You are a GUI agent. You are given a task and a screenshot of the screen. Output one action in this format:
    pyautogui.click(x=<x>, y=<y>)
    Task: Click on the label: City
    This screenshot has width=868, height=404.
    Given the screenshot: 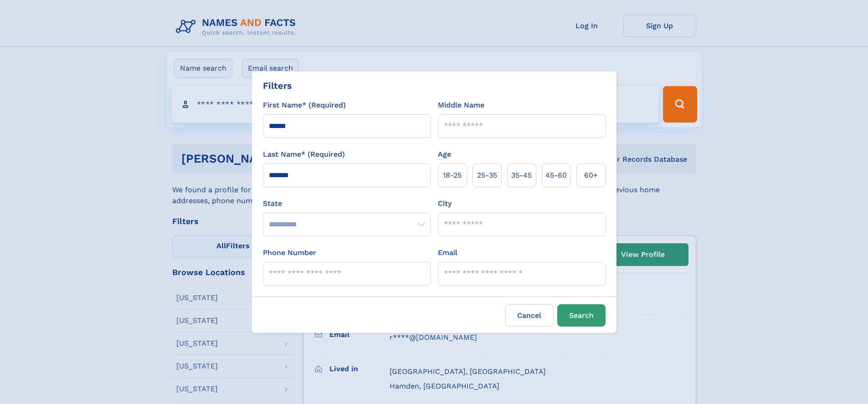 What is the action you would take?
    pyautogui.click(x=444, y=204)
    